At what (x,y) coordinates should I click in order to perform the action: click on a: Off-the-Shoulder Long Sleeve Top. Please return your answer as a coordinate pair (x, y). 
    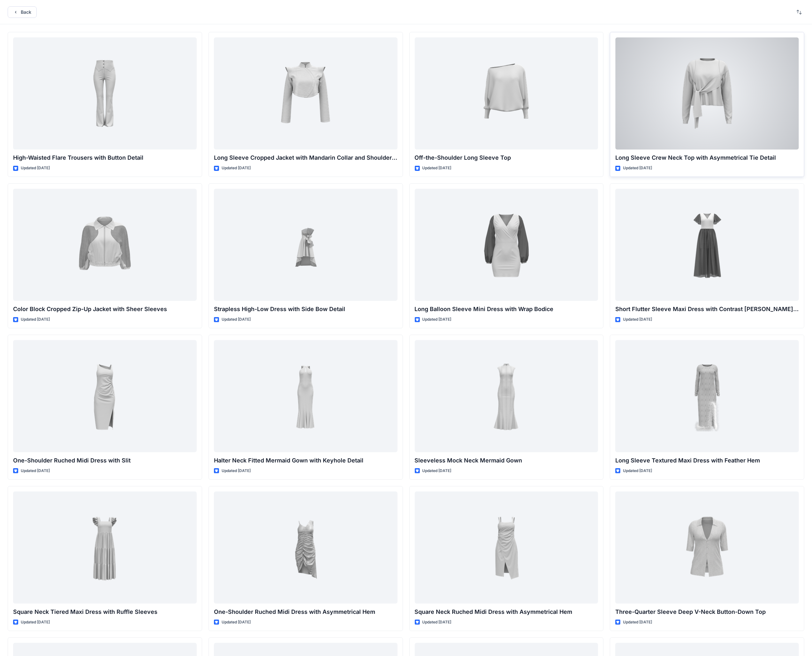
    Looking at the image, I should click on (506, 93).